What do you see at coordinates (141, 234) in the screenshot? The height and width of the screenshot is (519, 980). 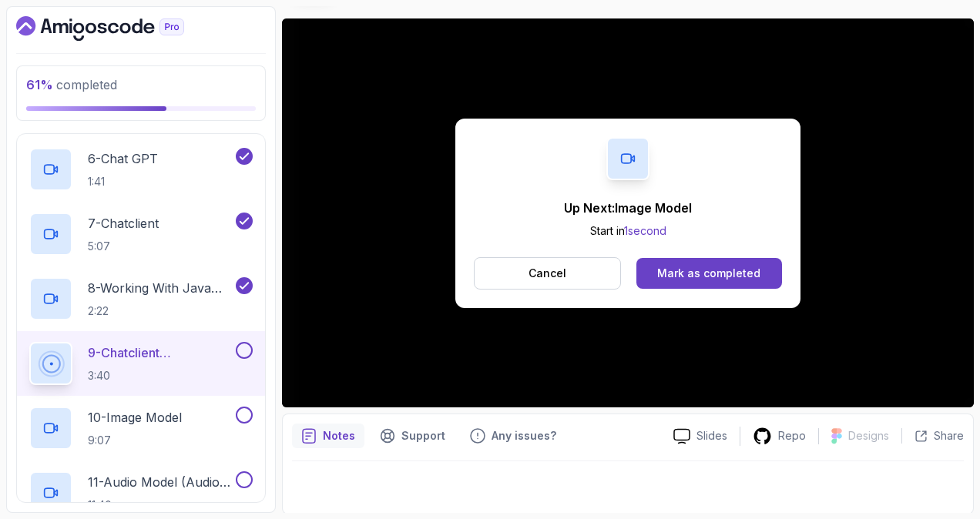 I see `button: 7-Chatclient5:07` at bounding box center [141, 234].